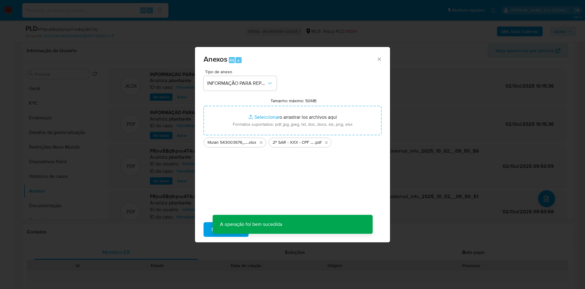 The image size is (585, 289). Describe the element at coordinates (327, 142) in the screenshot. I see `button: Eliminar 2º SAR - XXX - CPF 02879195527 - TARCISIO RABELO SANTANA.pdf` at that location.